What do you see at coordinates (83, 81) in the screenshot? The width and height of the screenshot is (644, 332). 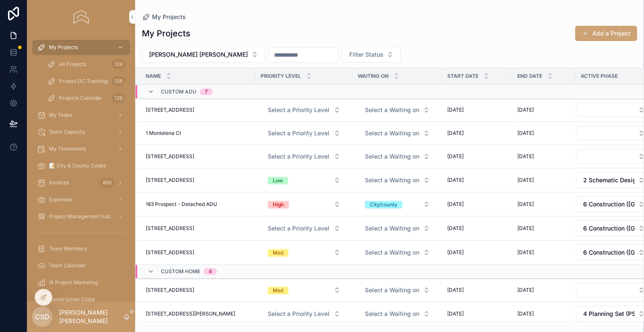 I see `span: Project GC Tracking` at bounding box center [83, 81].